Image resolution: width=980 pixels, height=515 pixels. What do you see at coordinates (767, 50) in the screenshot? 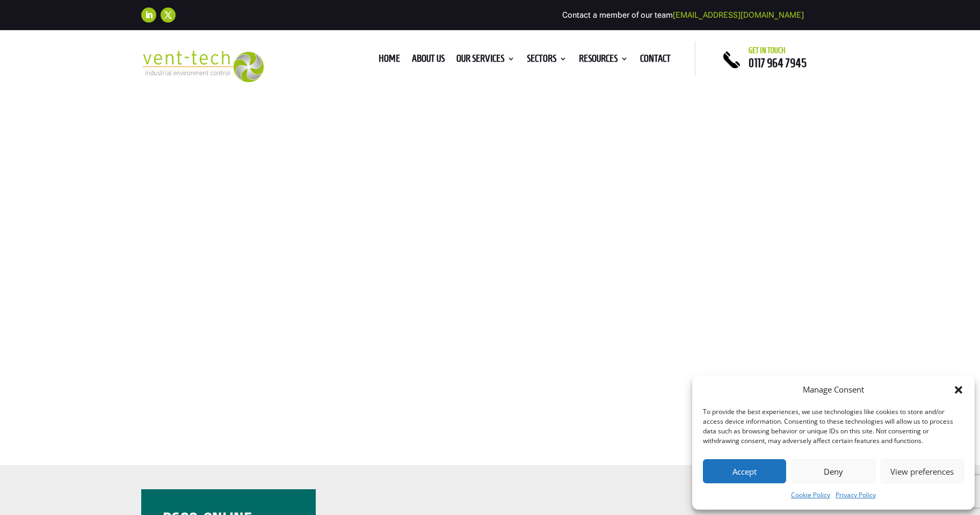
I see `span: Get in touch` at bounding box center [767, 50].